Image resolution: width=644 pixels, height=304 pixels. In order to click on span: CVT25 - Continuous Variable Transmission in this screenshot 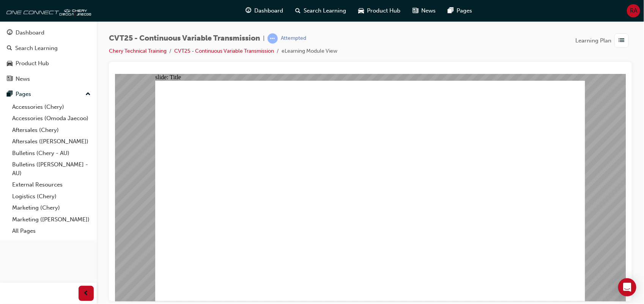, I will do `click(185, 39)`.